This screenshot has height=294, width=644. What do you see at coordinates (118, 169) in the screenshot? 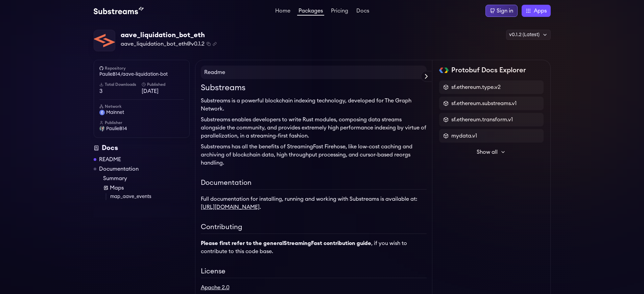
I see `a: Documentation` at bounding box center [118, 169].